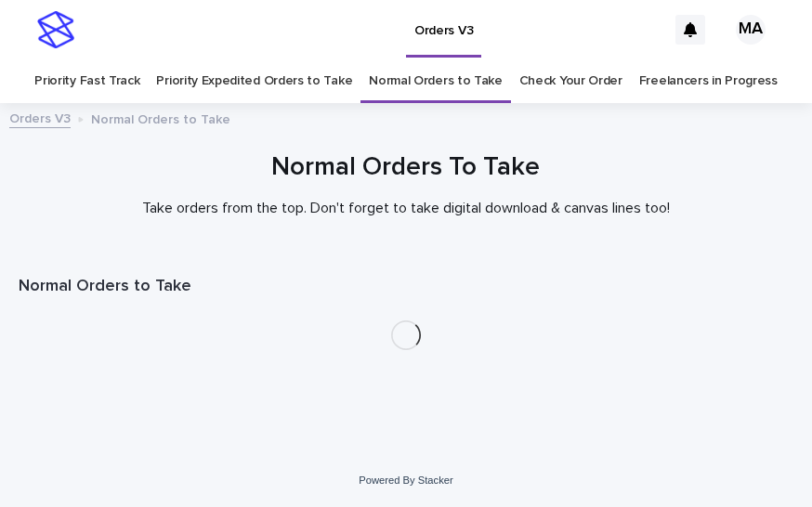  I want to click on h1: Normal Orders To Take, so click(406, 167).